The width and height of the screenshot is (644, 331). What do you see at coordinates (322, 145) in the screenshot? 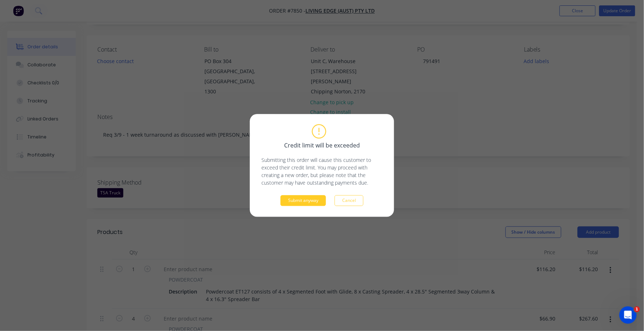
I see `span: Credit limit will be exceeded` at bounding box center [322, 145].